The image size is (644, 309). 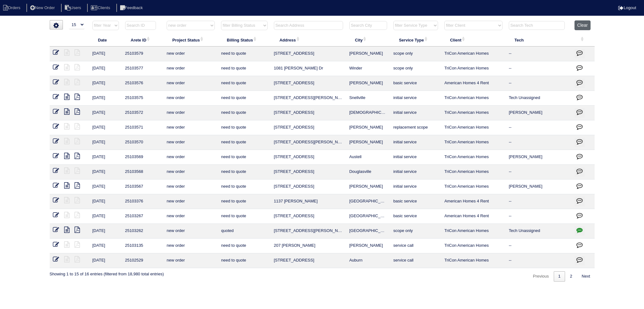 I want to click on td: Snellville, so click(x=368, y=98).